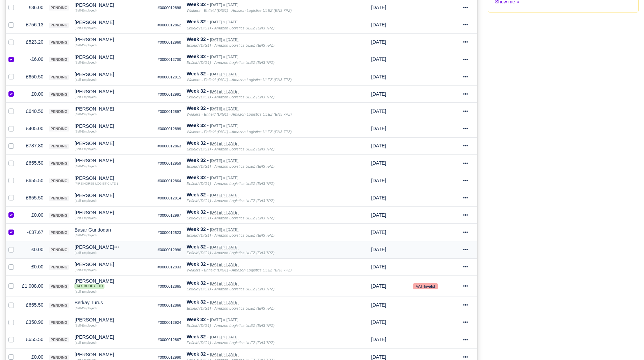 The width and height of the screenshot is (644, 360). What do you see at coordinates (169, 111) in the screenshot?
I see `small: #0000012897` at bounding box center [169, 111].